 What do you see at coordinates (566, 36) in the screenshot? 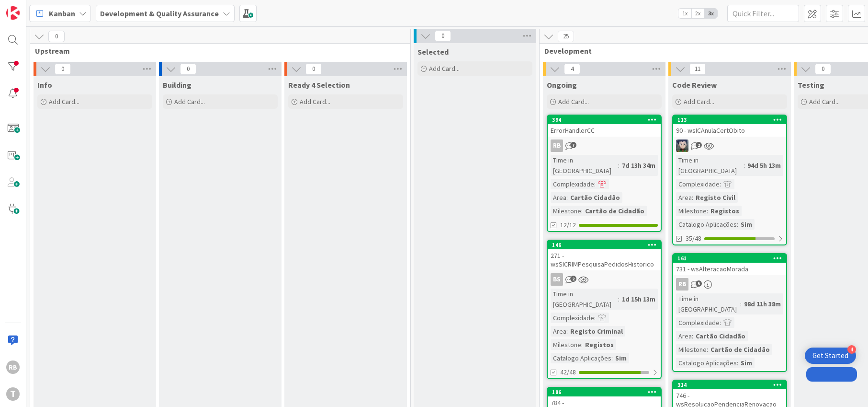
I see `span: 25` at bounding box center [566, 36].